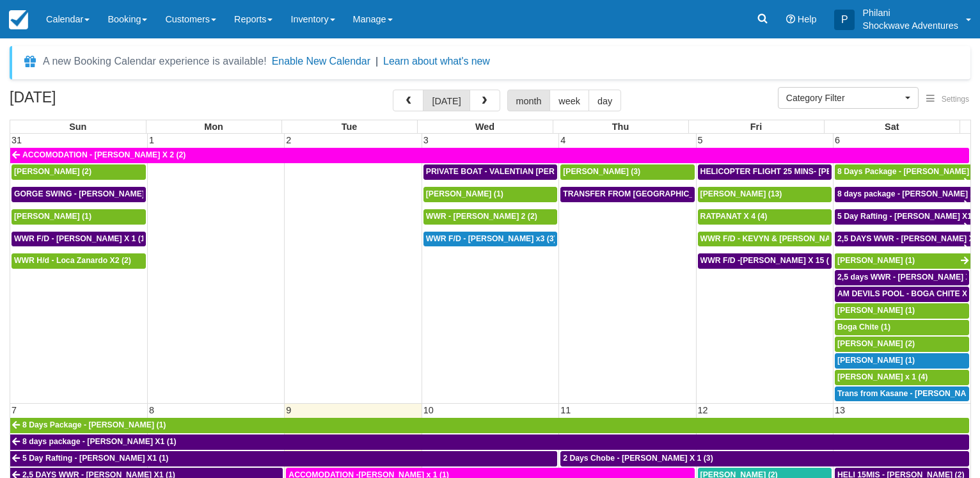 This screenshot has width=980, height=478. What do you see at coordinates (152, 410) in the screenshot?
I see `span: 8` at bounding box center [152, 410].